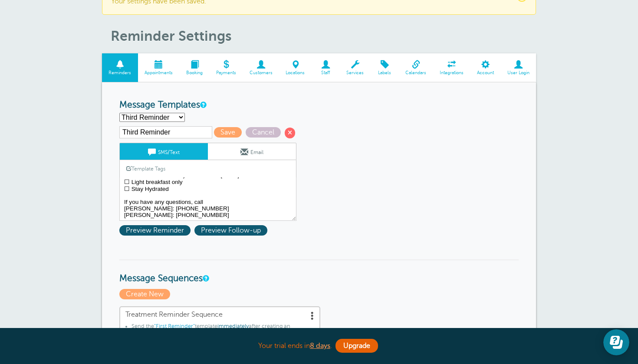  Describe the element at coordinates (163, 152) in the screenshot. I see `a: SMS/Text` at that location.